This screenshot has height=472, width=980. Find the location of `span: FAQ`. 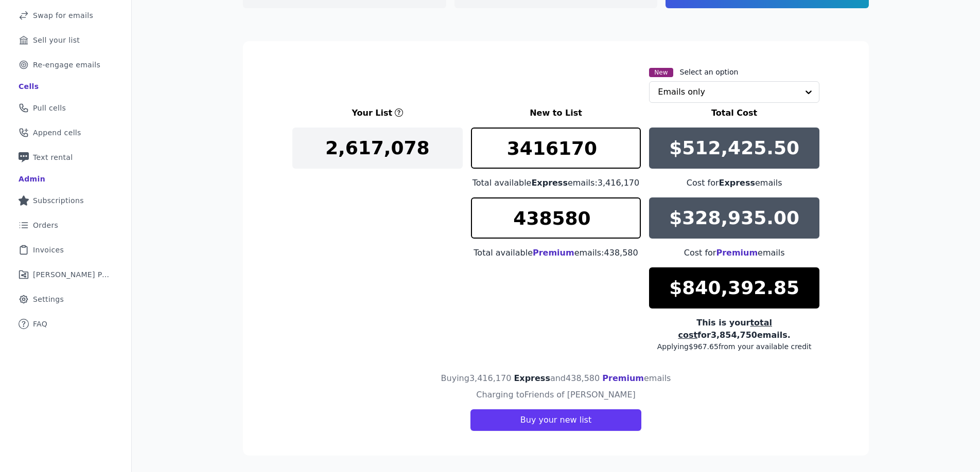

span: FAQ is located at coordinates (40, 324).